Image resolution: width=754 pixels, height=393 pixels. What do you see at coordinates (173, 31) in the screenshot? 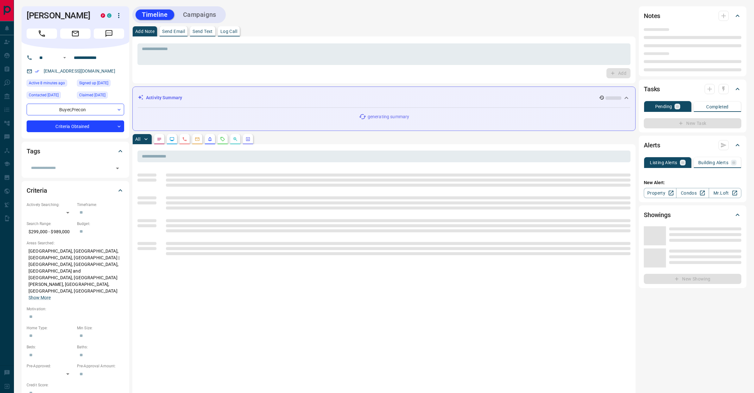
I see `p: Send Email` at bounding box center [173, 31].